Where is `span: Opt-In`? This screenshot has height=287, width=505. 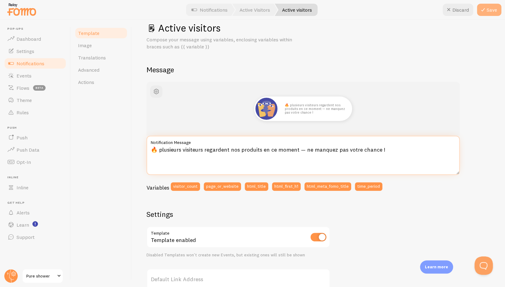
span: Opt-In is located at coordinates (24, 162).